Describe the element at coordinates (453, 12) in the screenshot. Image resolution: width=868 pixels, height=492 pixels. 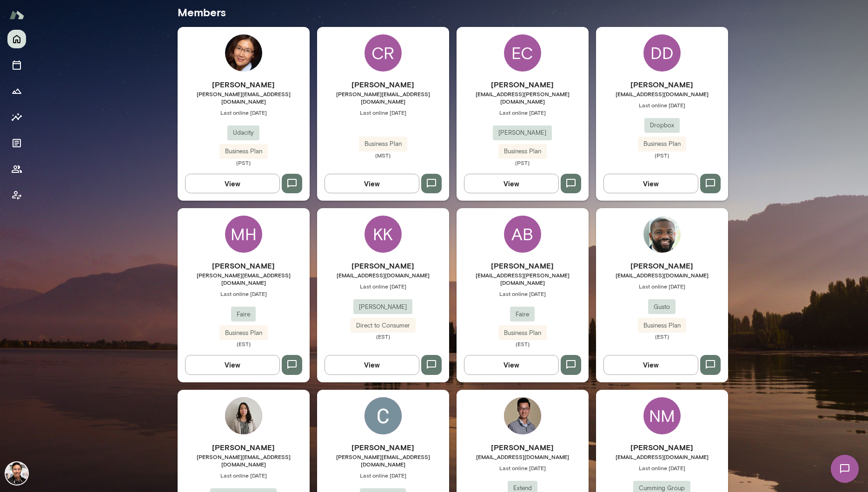
I see `h5: Members` at that location.